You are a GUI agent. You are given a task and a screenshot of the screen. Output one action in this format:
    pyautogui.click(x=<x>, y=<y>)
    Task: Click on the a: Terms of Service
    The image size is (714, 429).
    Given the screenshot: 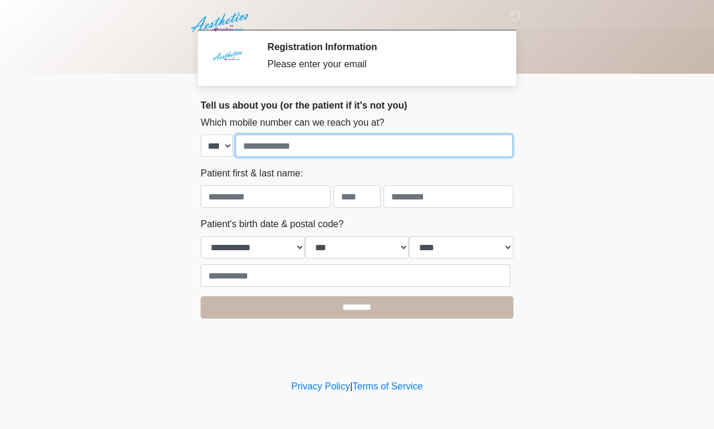 What is the action you would take?
    pyautogui.click(x=387, y=386)
    